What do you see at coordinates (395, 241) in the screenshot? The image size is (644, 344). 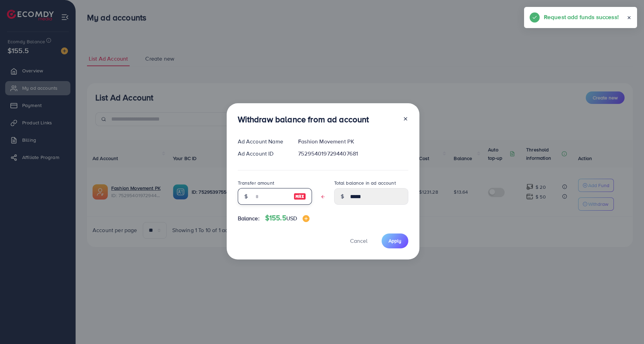 I see `span: Apply` at bounding box center [395, 241].